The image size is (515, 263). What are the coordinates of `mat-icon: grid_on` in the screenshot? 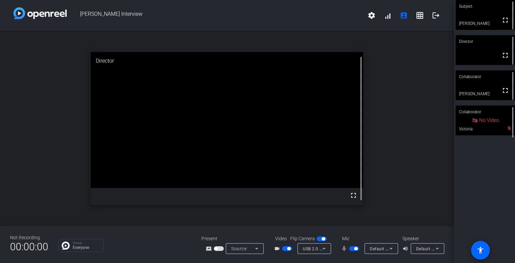 It's located at (420, 15).